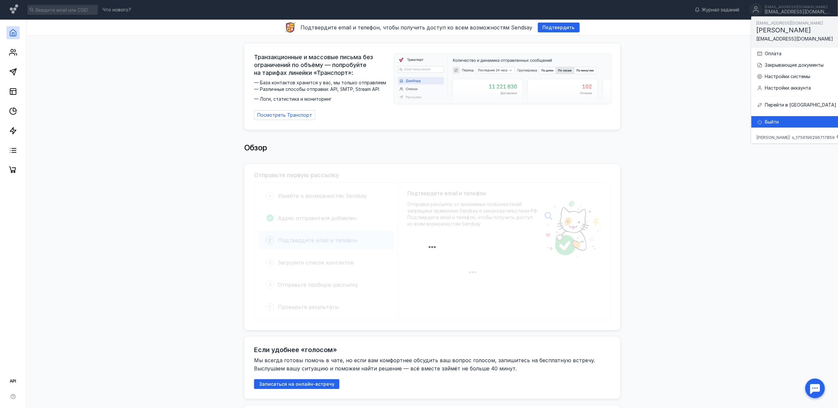  I want to click on span: Транзакционные и массовые письма без ограничений по объёму — попробуйте на тарифах линейки «Транс..., so click(322, 65).